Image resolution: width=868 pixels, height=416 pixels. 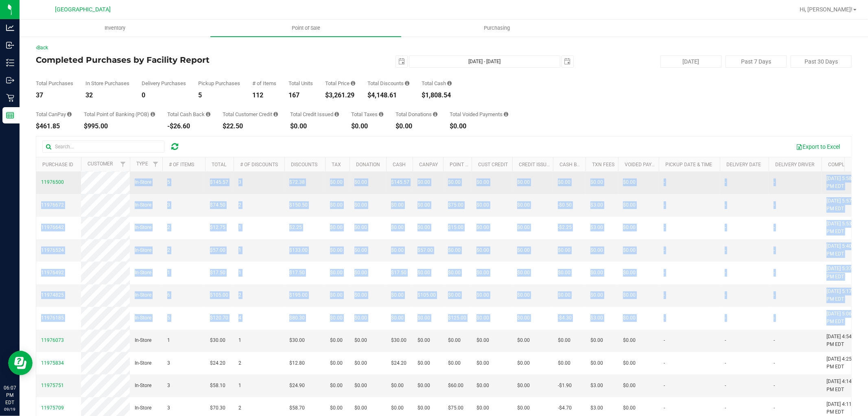 I want to click on span: 11975834, so click(x=53, y=363).